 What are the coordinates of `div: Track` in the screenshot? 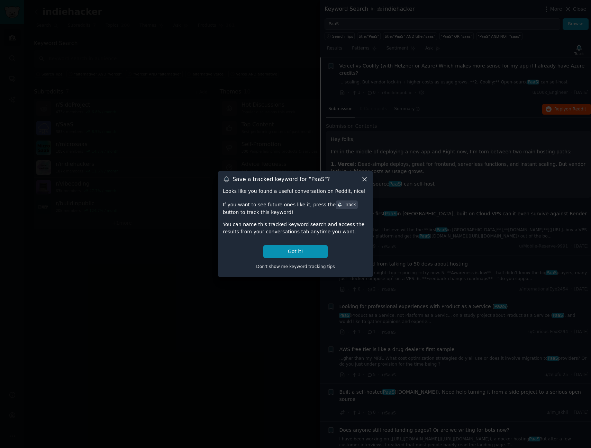 It's located at (347, 205).